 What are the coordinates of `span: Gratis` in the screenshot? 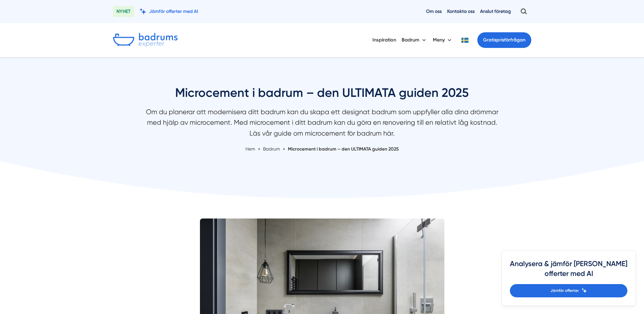 It's located at (490, 40).